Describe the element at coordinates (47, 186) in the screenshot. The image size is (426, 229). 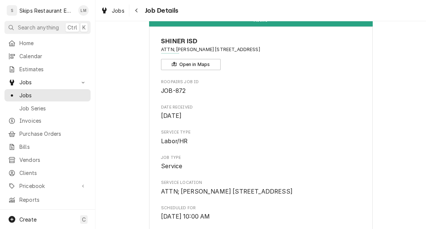
I see `a: Go to Pricebook` at that location.